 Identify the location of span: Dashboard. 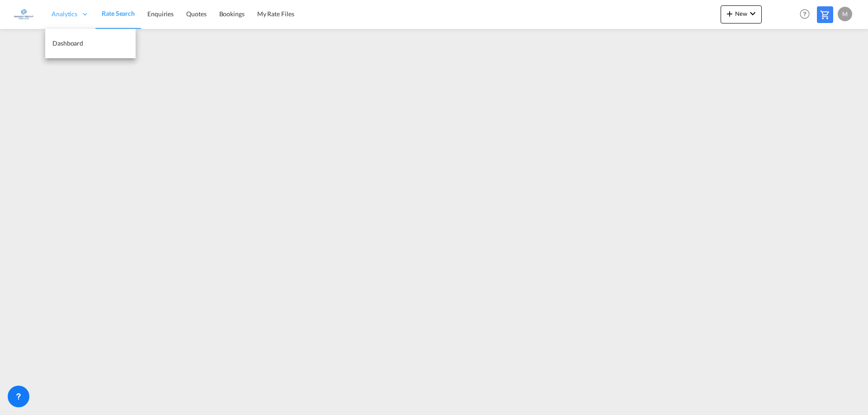
(68, 43).